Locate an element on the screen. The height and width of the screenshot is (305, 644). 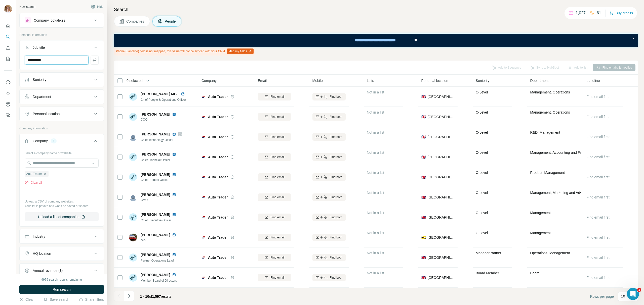
span: Chief Financial Officer is located at coordinates (155, 160).